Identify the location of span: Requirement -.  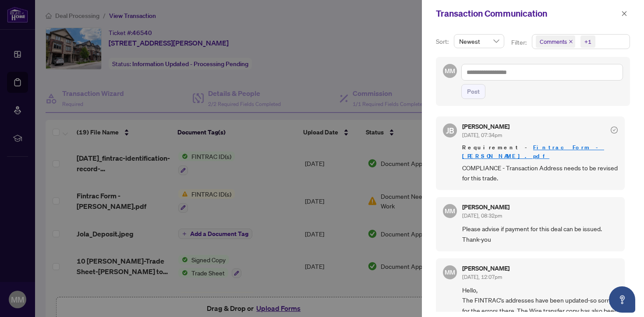
(539, 152).